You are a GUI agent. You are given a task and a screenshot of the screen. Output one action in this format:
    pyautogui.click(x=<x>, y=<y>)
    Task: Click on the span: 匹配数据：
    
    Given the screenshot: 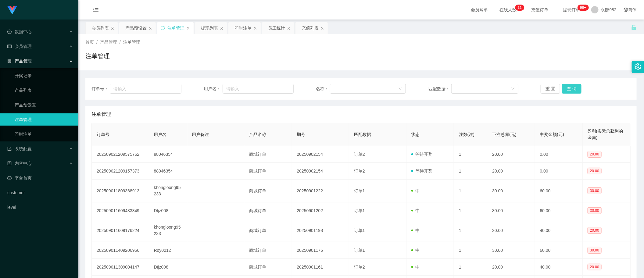 What is the action you would take?
    pyautogui.click(x=440, y=89)
    